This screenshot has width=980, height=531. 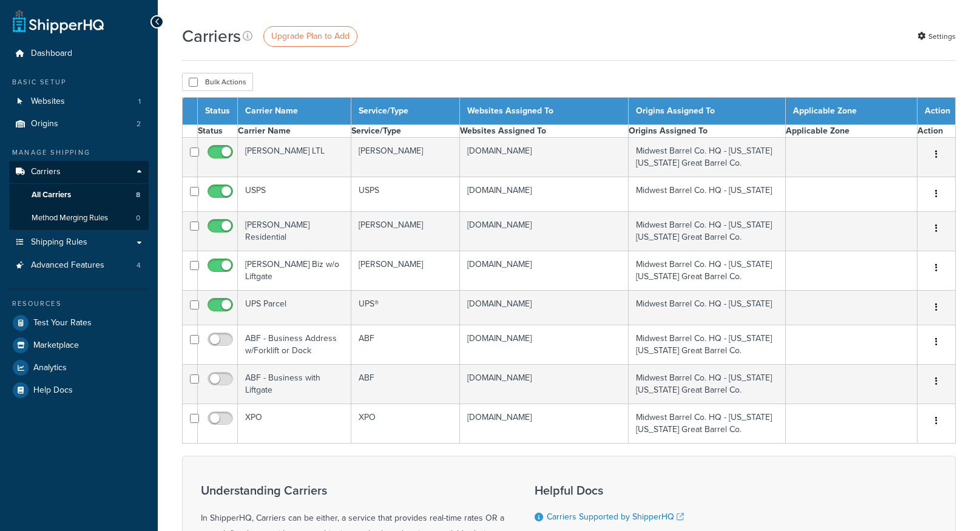 I want to click on li: Carriers, so click(x=79, y=195).